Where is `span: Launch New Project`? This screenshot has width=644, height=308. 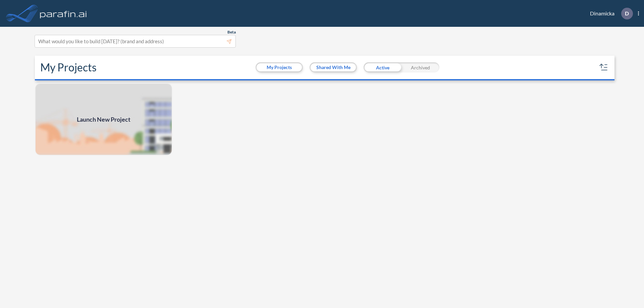
span: Launch New Project is located at coordinates (104, 119).